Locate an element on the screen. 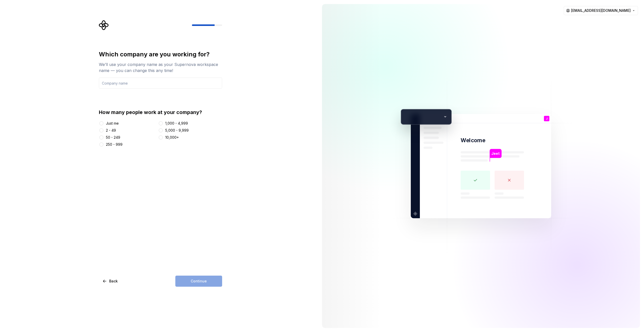 Image resolution: width=644 pixels, height=332 pixels. input: Company name is located at coordinates (160, 83).